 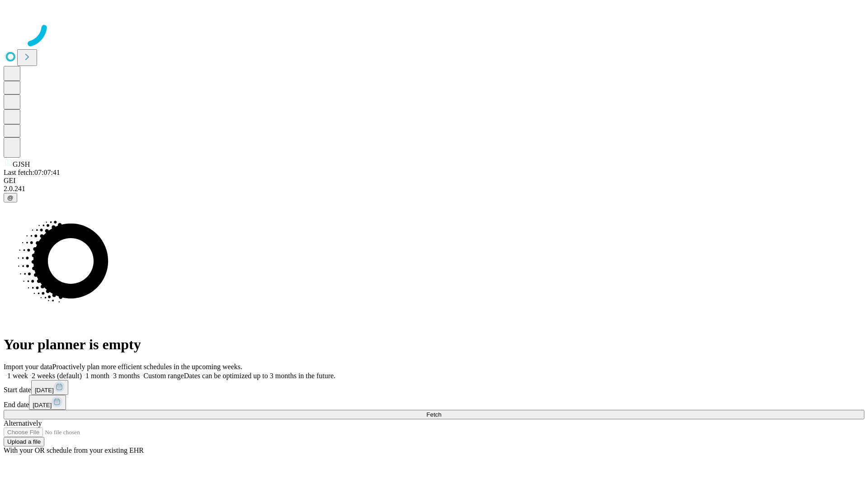 I want to click on div: 2.0.241, so click(x=434, y=189).